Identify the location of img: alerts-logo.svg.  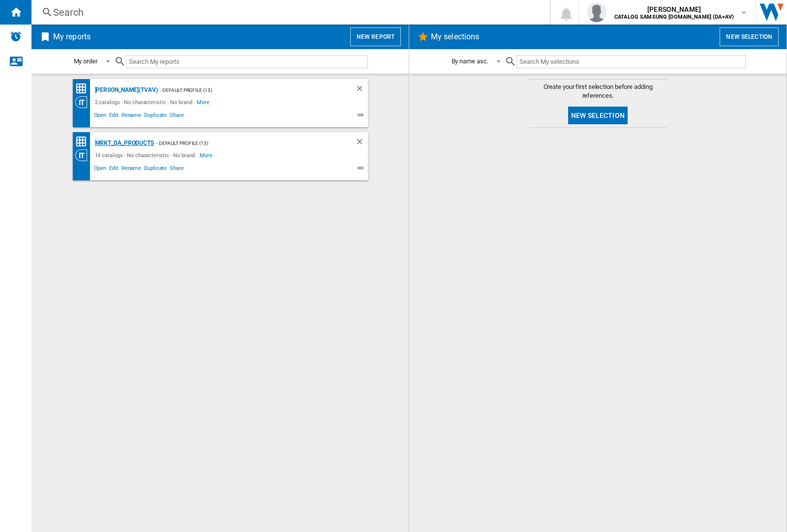
(15, 37).